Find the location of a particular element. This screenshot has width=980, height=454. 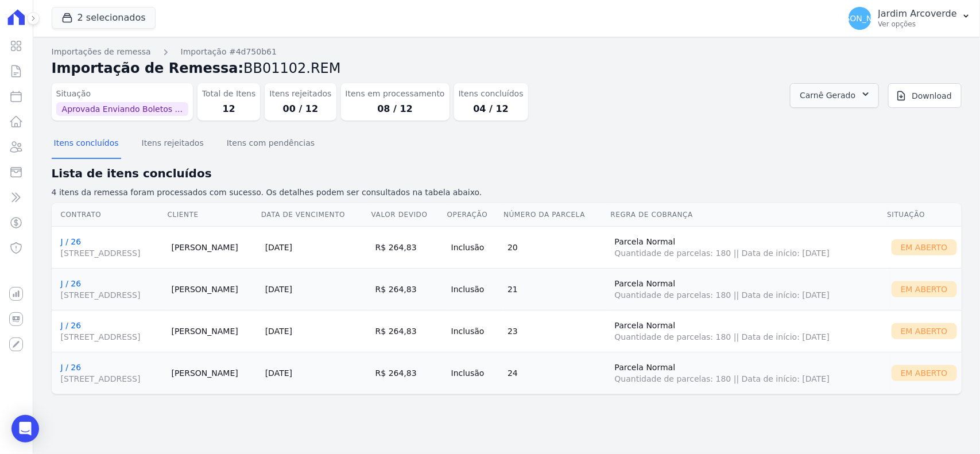

dt: Situação is located at coordinates (122, 94).